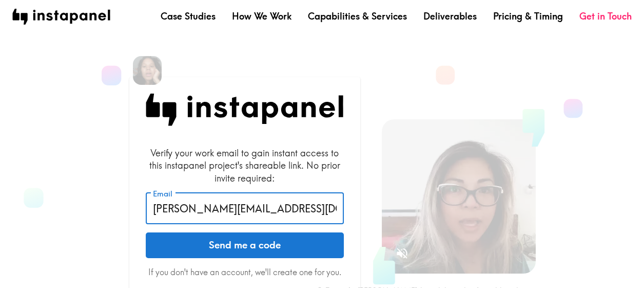 The height and width of the screenshot is (288, 644). I want to click on a: Capabilities & Services, so click(357, 16).